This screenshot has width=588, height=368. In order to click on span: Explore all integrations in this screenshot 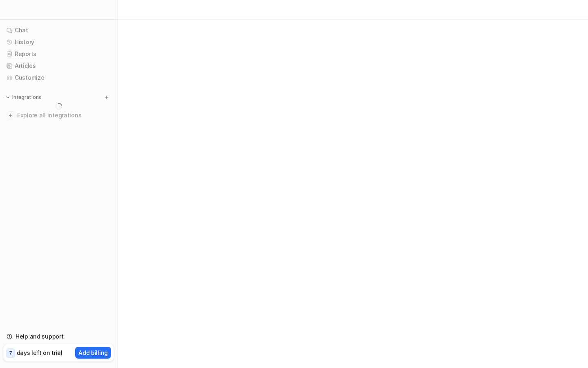, I will do `click(64, 115)`.